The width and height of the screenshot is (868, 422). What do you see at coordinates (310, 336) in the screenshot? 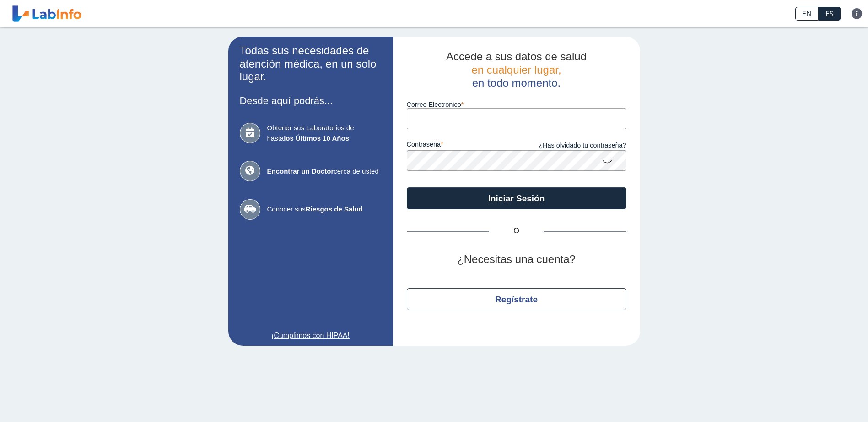
I see `a: ¡Cumplimos con HIPAA!` at bounding box center [310, 336].